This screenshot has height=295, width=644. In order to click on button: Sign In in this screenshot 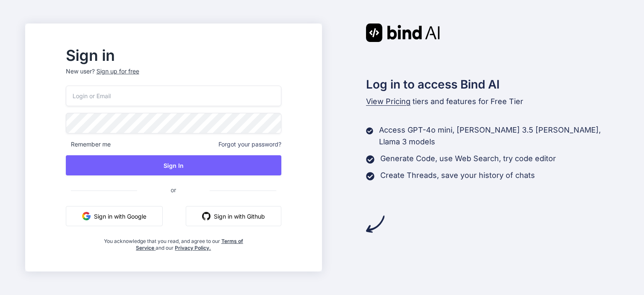, I will do `click(173, 165)`.